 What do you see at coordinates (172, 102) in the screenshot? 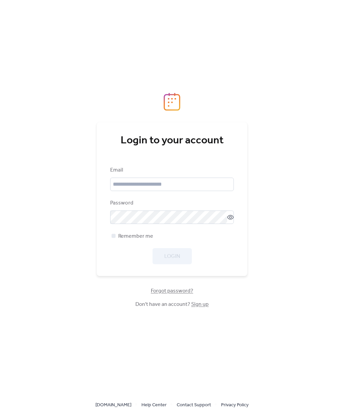
I see `img: logo` at bounding box center [172, 102].